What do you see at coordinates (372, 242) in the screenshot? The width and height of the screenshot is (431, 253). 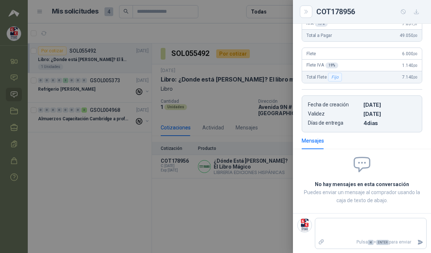 I see `p: Pulsa + para enviar` at bounding box center [372, 242].